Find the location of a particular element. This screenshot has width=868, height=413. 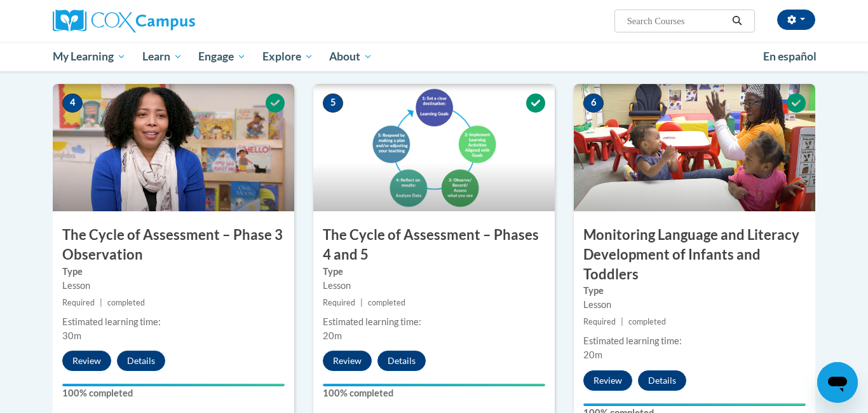

h3: Monitoring Language and Literacy Development of Infants and Toddlers is located at coordinates (695, 254).